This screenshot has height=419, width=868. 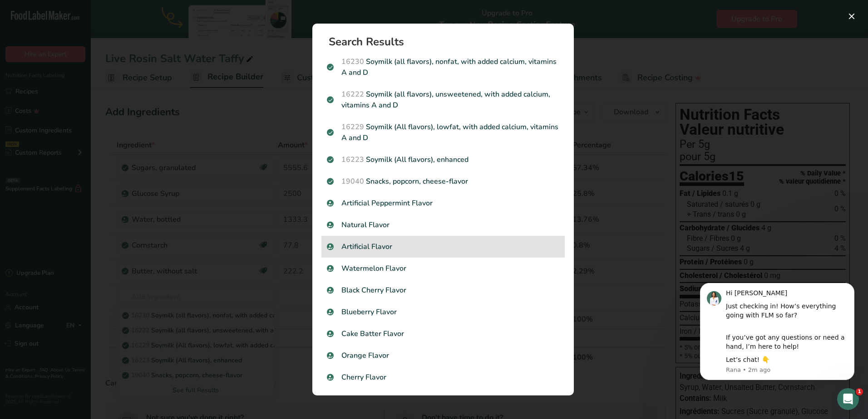 What do you see at coordinates (352, 399) in the screenshot?
I see `span: 10854` at bounding box center [352, 399].